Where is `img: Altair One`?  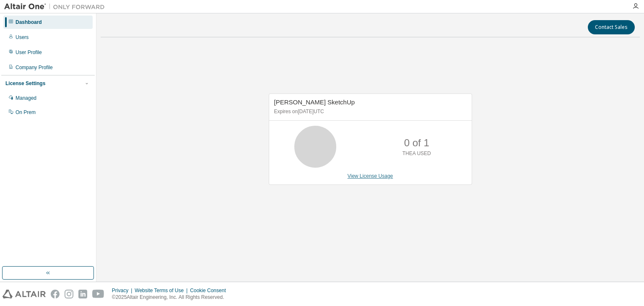
img: Altair One is located at coordinates (56, 7).